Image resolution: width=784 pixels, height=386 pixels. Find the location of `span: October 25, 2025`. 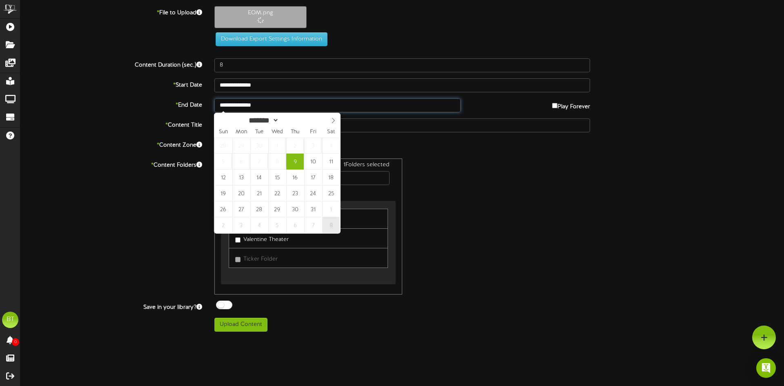

span: October 25, 2025 is located at coordinates (331, 193).